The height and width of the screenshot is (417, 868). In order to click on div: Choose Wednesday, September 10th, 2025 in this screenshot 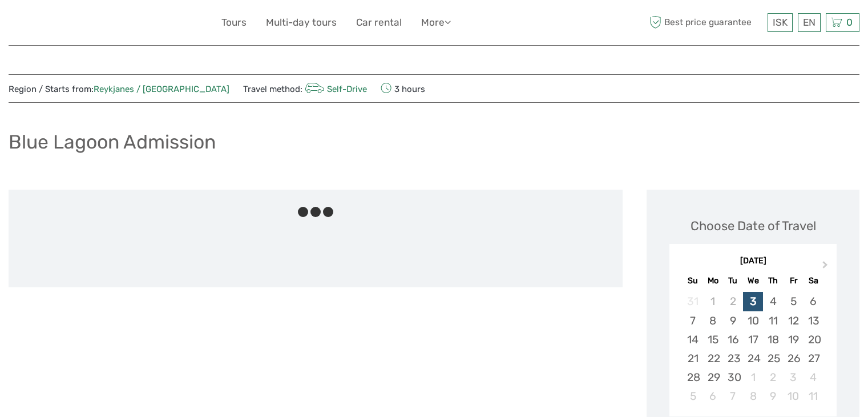, I will do `click(752, 320)`.